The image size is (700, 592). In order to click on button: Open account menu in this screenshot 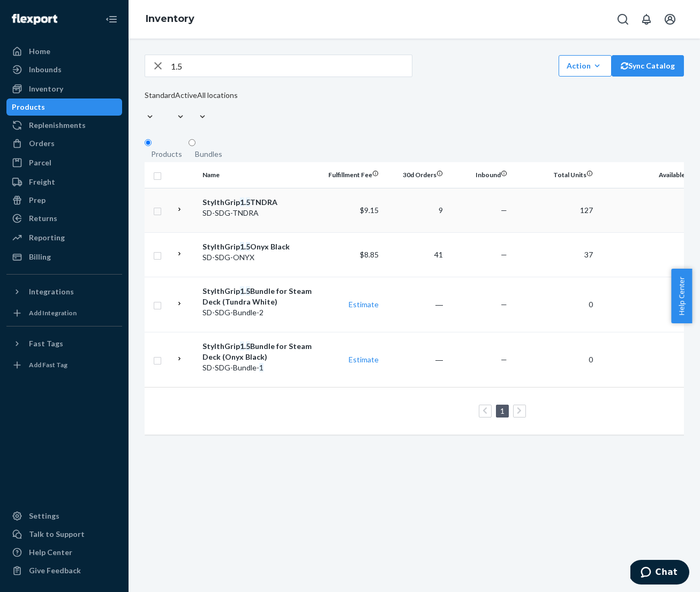, I will do `click(670, 19)`.